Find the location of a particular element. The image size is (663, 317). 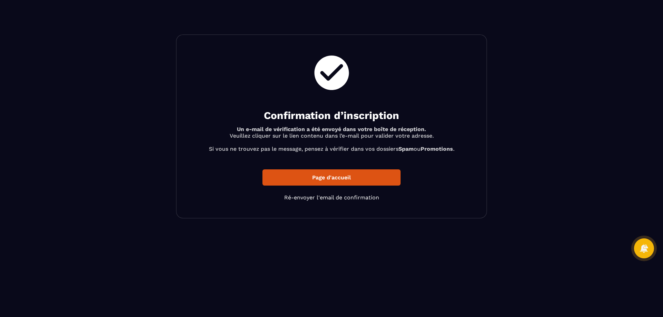

a: Ré-envoyer l'email de confirmation is located at coordinates (332, 198).